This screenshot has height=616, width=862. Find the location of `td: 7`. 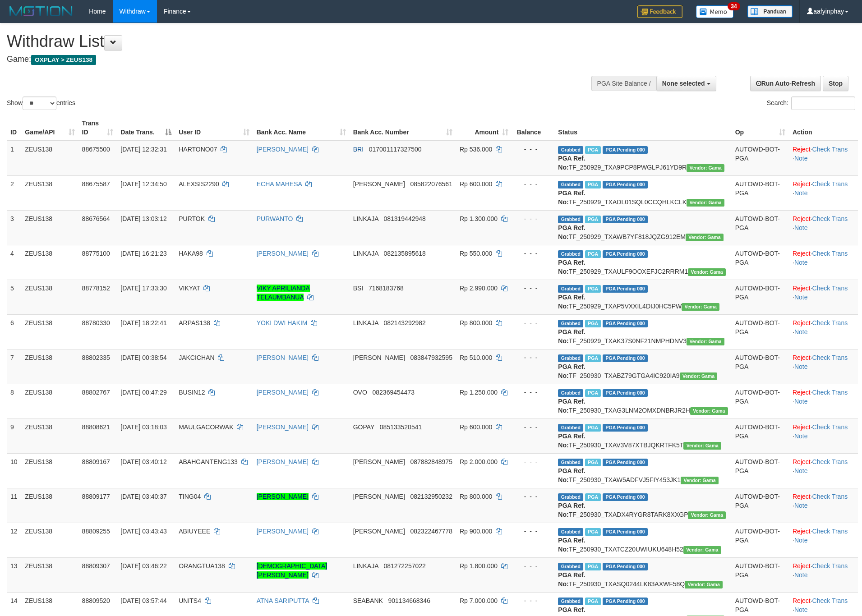

td: 7 is located at coordinates (14, 367).